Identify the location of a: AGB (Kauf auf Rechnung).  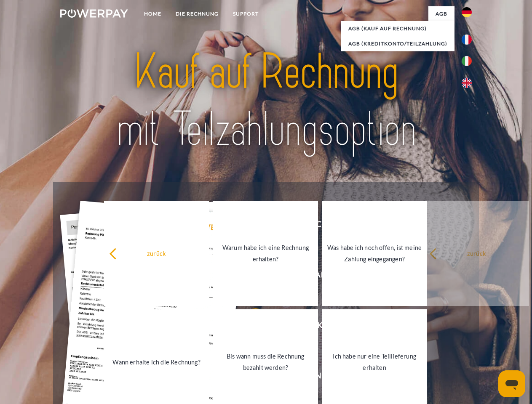
(398, 29).